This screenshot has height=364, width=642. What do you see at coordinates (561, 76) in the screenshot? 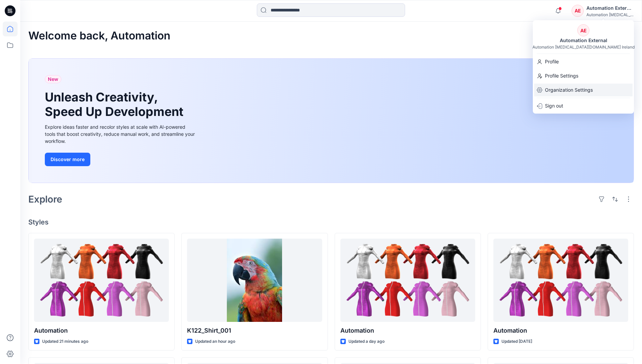
I see `p: Profile Settings` at bounding box center [561, 76].